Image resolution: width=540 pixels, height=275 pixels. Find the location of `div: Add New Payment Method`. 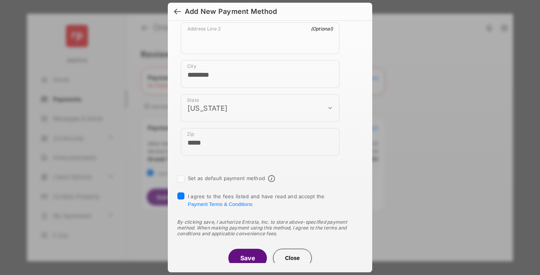

div: Add New Payment Method is located at coordinates (230, 12).